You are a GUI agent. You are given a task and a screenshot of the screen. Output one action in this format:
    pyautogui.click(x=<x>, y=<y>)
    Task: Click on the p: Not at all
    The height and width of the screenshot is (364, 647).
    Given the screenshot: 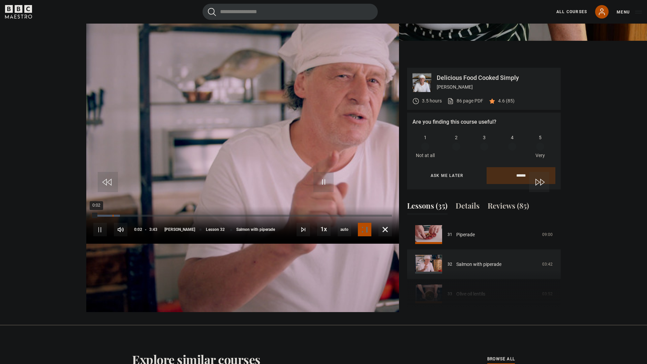 What is the action you would take?
    pyautogui.click(x=425, y=155)
    